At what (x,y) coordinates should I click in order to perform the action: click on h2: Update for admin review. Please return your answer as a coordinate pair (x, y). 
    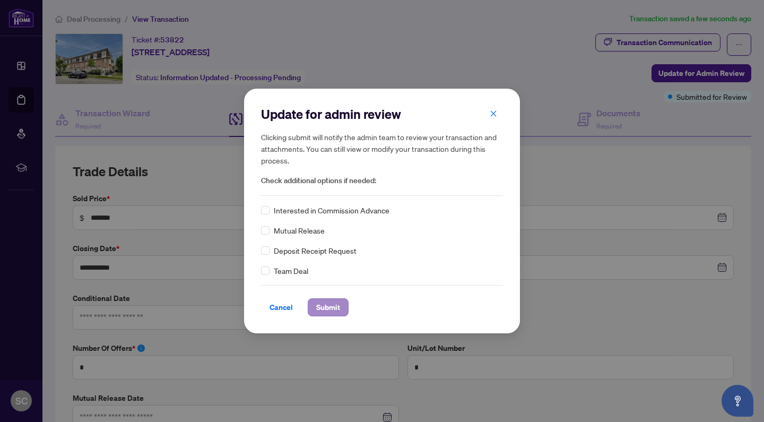
    Looking at the image, I should click on (382, 114).